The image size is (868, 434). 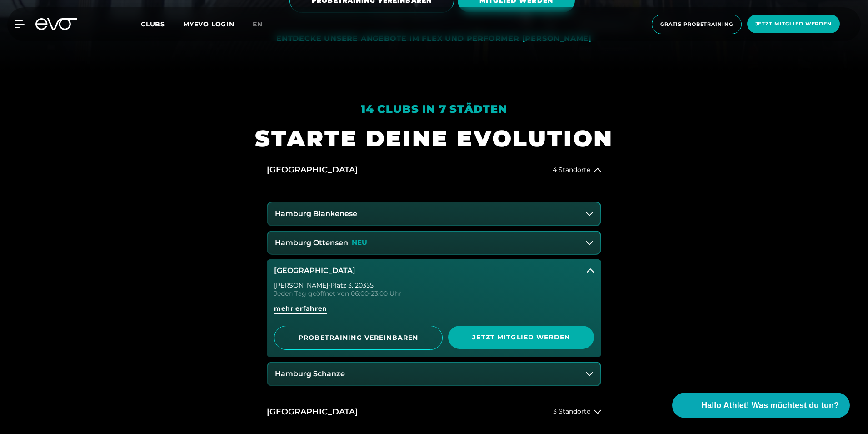 What do you see at coordinates (311, 243) in the screenshot?
I see `h3: Hamburg Ottensen` at bounding box center [311, 243].